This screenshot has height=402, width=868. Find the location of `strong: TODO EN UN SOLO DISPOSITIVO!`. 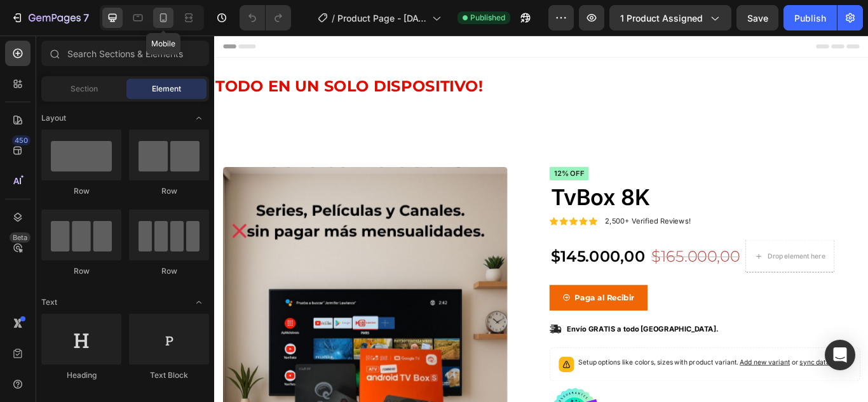

strong: TODO EN UN SOLO DISPOSITIVO! is located at coordinates (157, 59).